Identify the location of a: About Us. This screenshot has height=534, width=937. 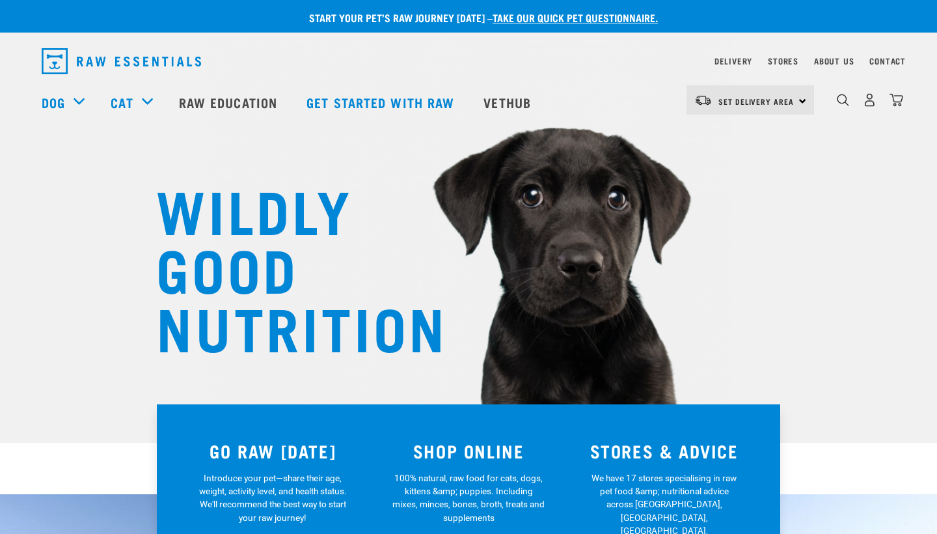
(834, 61).